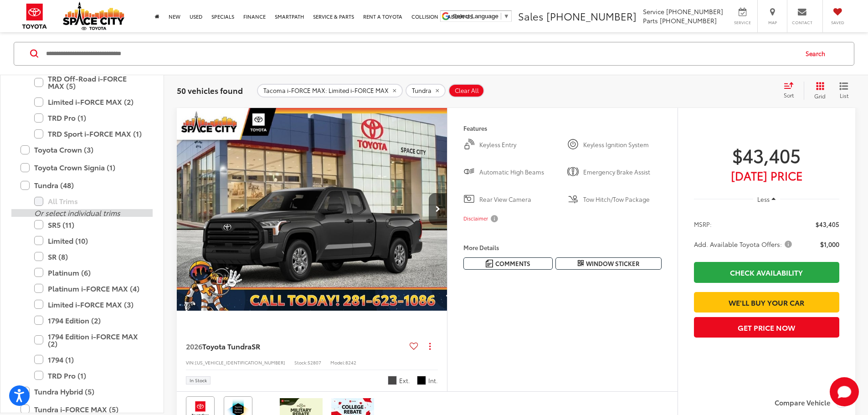  Describe the element at coordinates (820, 95) in the screenshot. I see `span: Grid` at that location.